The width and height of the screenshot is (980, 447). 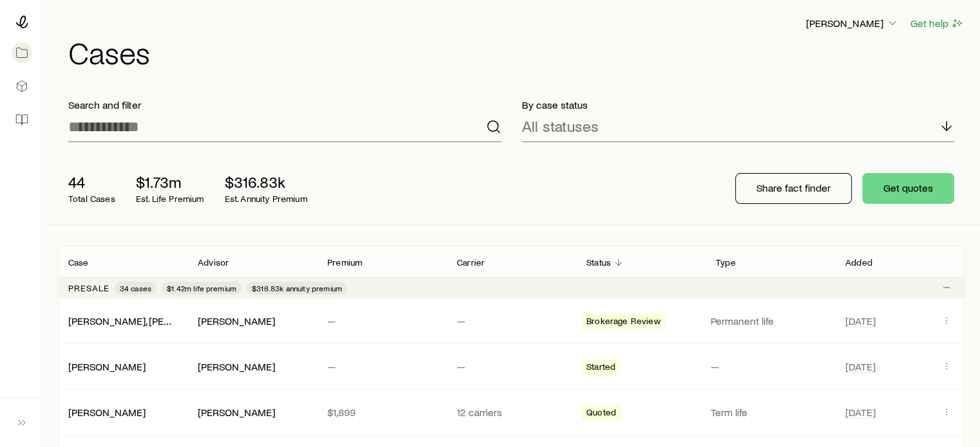 I want to click on p: By case status, so click(x=738, y=105).